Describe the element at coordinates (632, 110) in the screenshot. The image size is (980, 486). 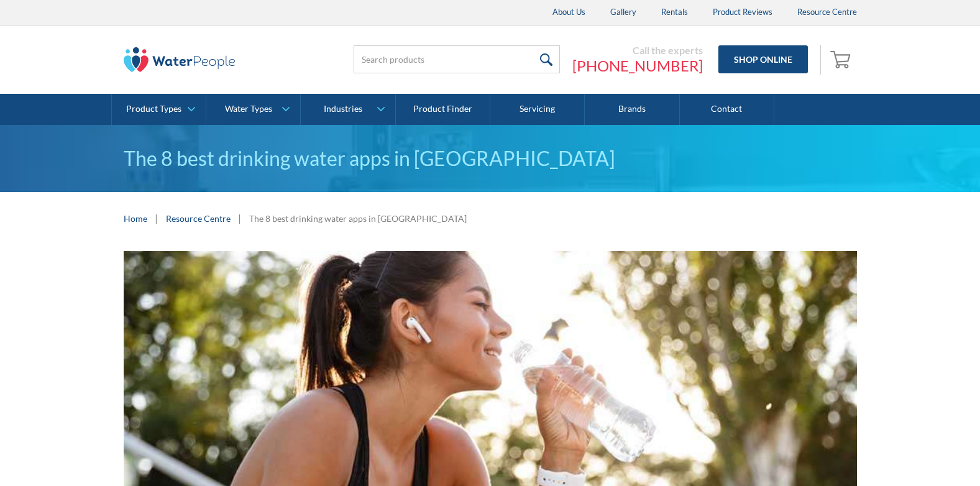
I see `a: Brands` at that location.